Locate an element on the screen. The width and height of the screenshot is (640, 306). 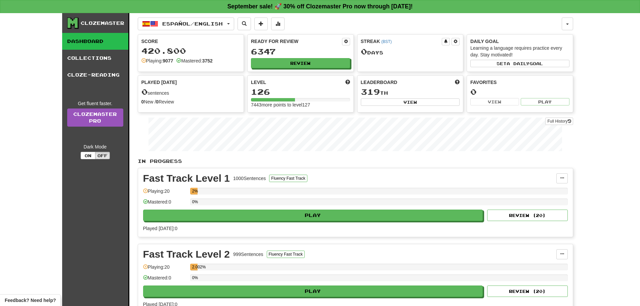
div: Ready for Review is located at coordinates (296, 41).